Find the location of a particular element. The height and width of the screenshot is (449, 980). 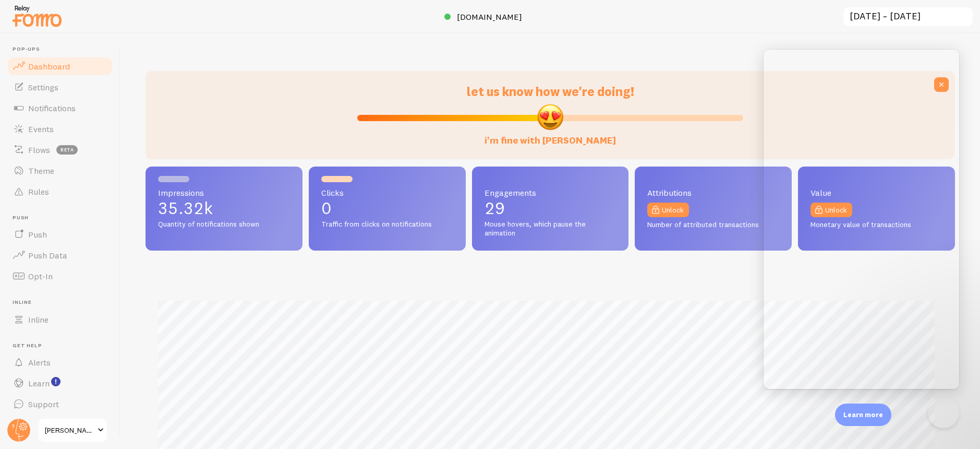

a: Opt-In is located at coordinates (60, 276).